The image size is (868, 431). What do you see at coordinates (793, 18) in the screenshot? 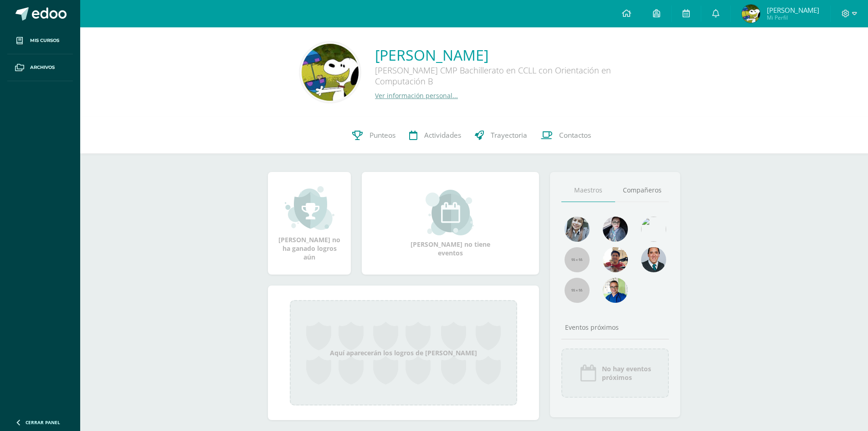
I see `span: Mi Perfil` at bounding box center [793, 18].